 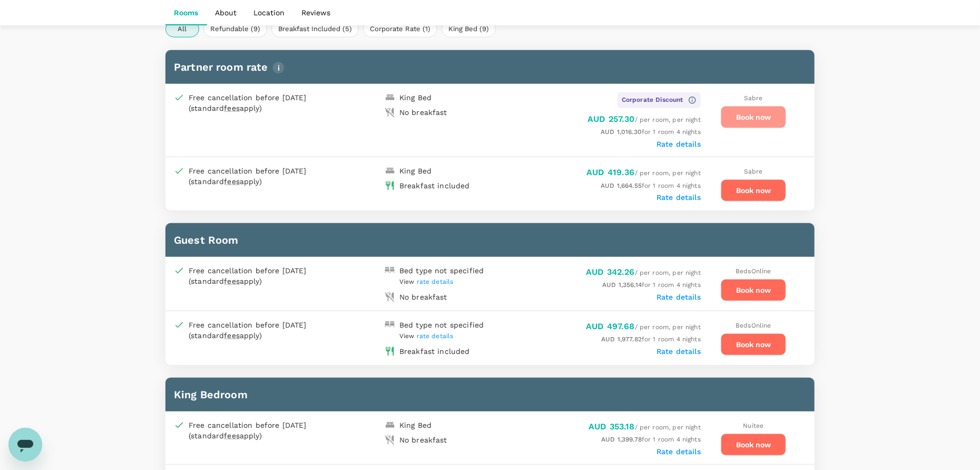 I want to click on img: info-tooltip-icon, so click(x=279, y=68).